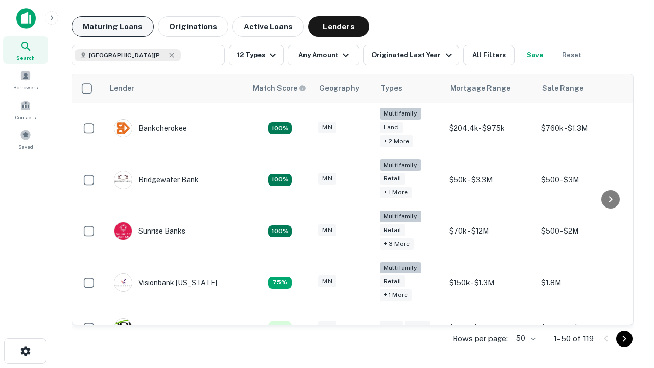 Image resolution: width=654 pixels, height=368 pixels. What do you see at coordinates (490, 88) in the screenshot?
I see `th: Mortgage Range` at bounding box center [490, 88].